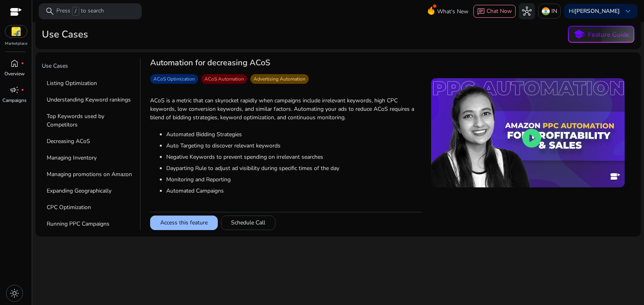 The image size is (644, 305). Describe the element at coordinates (89, 100) in the screenshot. I see `p: Understanding Keyword rankings` at that location.